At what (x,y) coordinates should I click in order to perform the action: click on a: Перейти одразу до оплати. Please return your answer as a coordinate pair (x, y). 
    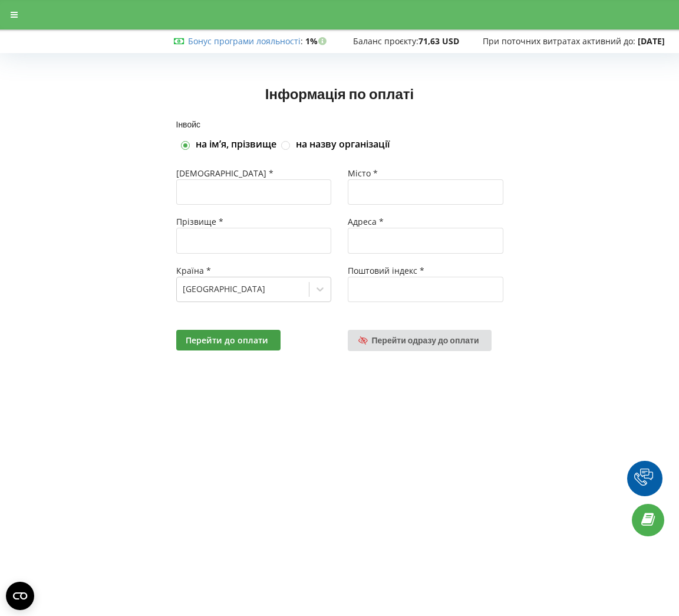
    Looking at the image, I should click on (419, 340).